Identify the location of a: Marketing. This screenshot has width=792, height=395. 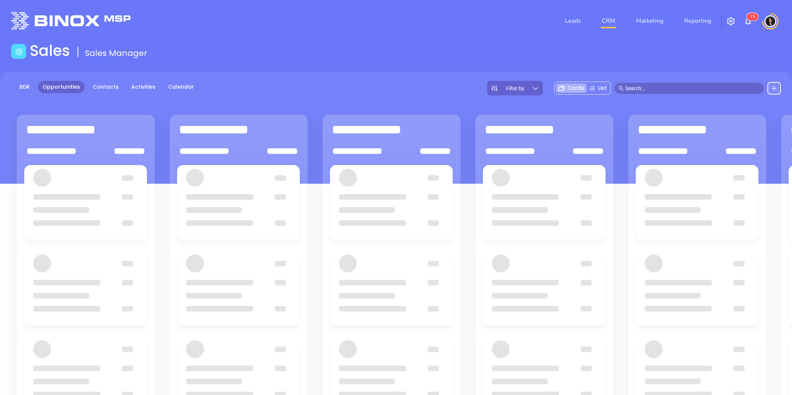
(649, 21).